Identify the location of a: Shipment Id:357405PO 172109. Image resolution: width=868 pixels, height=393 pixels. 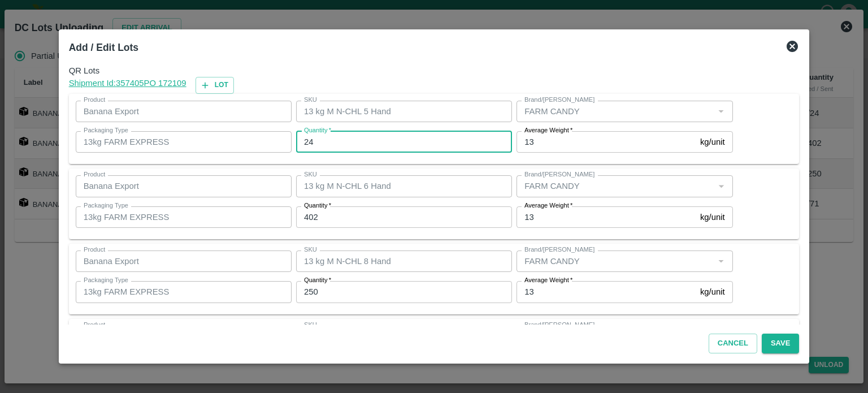
(128, 85).